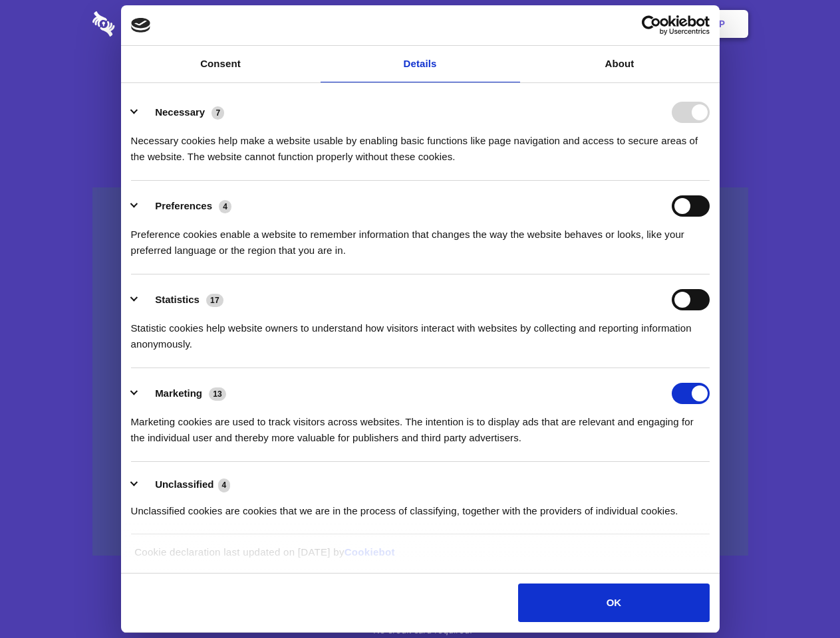  Describe the element at coordinates (182, 300) in the screenshot. I see `button: Statistics (17)` at that location.